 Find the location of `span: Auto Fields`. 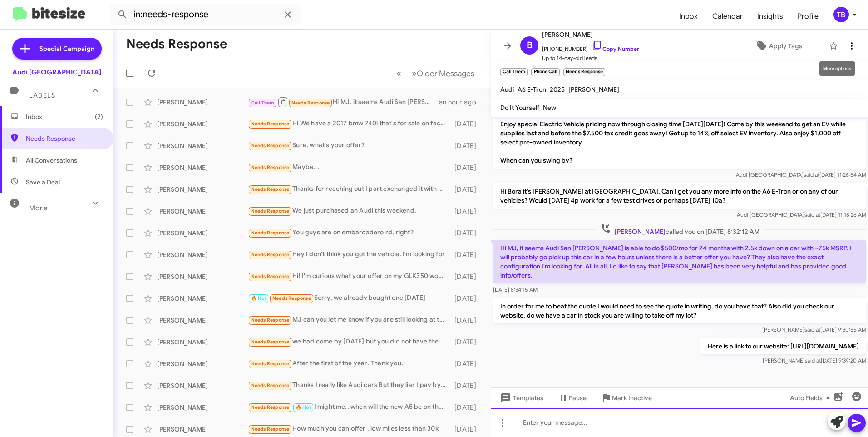

span: Auto Fields is located at coordinates (812, 397).